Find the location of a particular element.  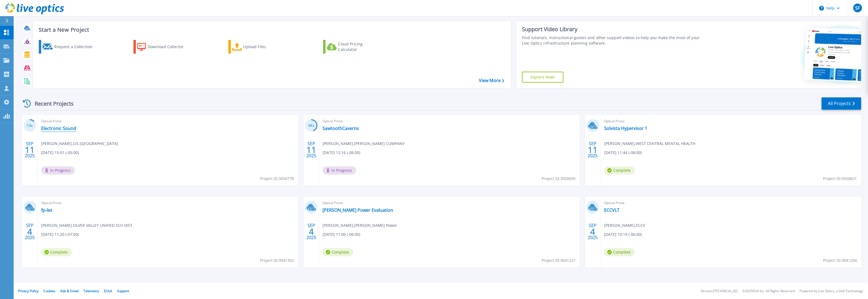

a: EULA is located at coordinates (108, 290).